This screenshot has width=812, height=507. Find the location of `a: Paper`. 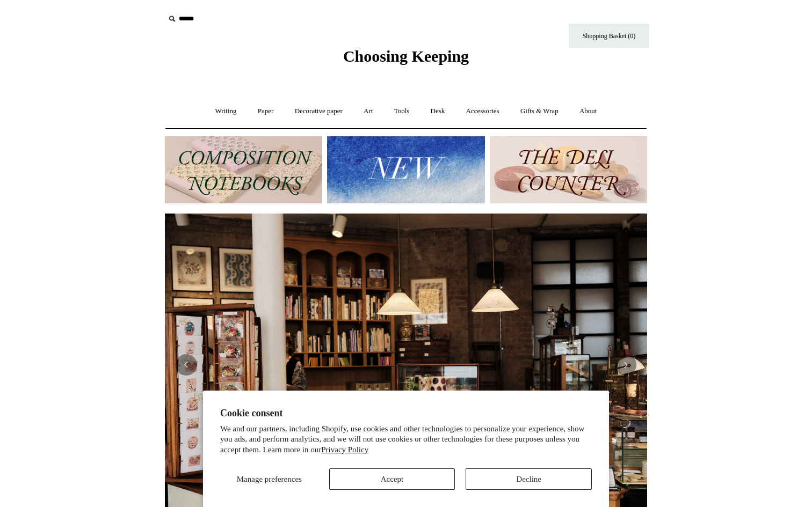

a: Paper is located at coordinates (265, 111).